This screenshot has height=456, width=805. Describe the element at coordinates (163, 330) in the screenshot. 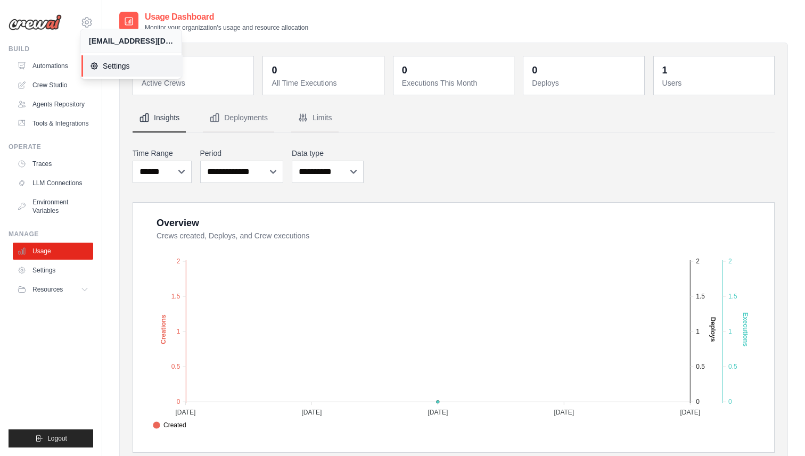

I see `text: Creations` at that location.